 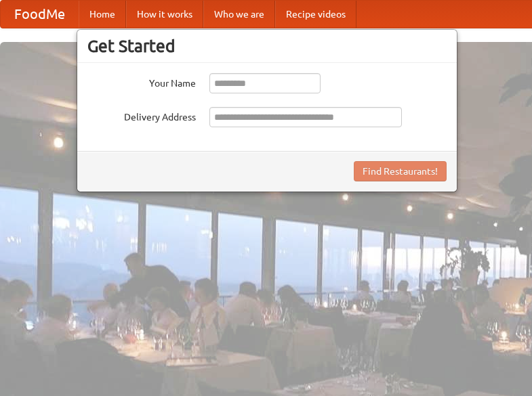 I want to click on label: Your Name, so click(x=142, y=81).